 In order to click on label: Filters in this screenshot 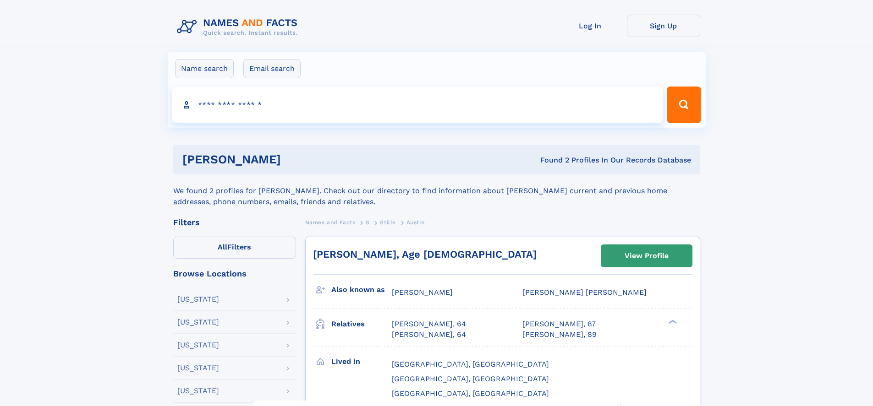, I will do `click(235, 248)`.